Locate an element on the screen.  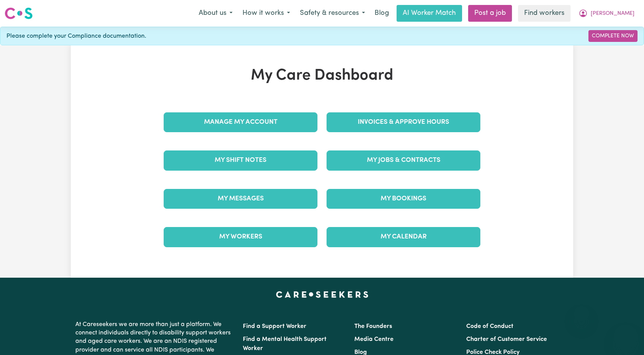
a: My Shift Notes is located at coordinates (241, 160).